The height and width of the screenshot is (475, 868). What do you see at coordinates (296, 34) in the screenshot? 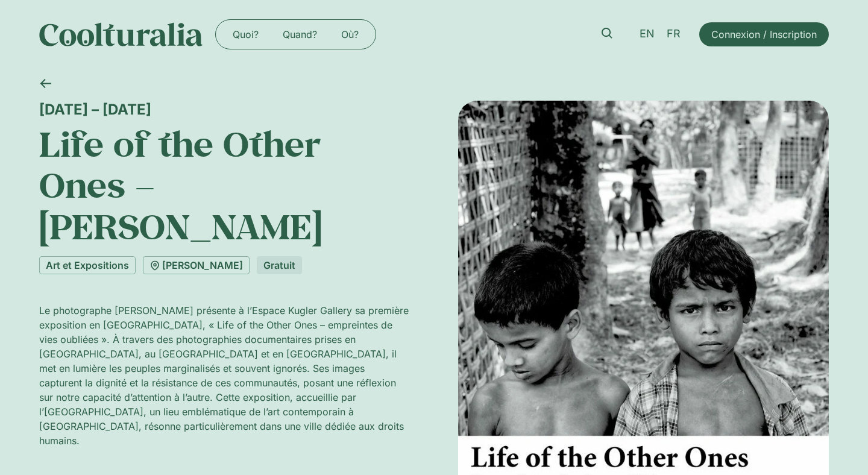
I see `nav: Menu` at bounding box center [296, 34].